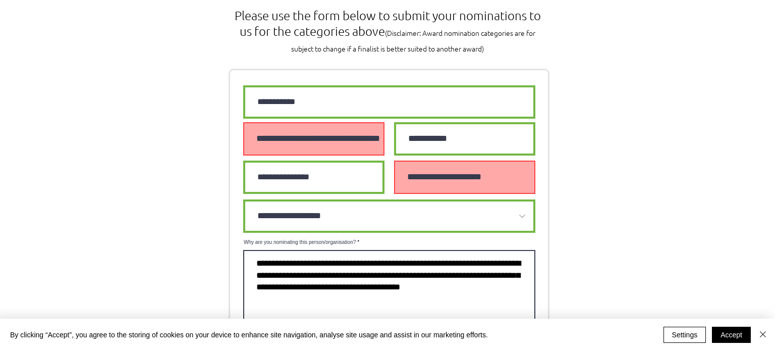 The image size is (775, 351). Describe the element at coordinates (249, 335) in the screenshot. I see `span: By clicking “Accept”, you agree to the storing of cookies on your device to enhance site navigati...` at that location.